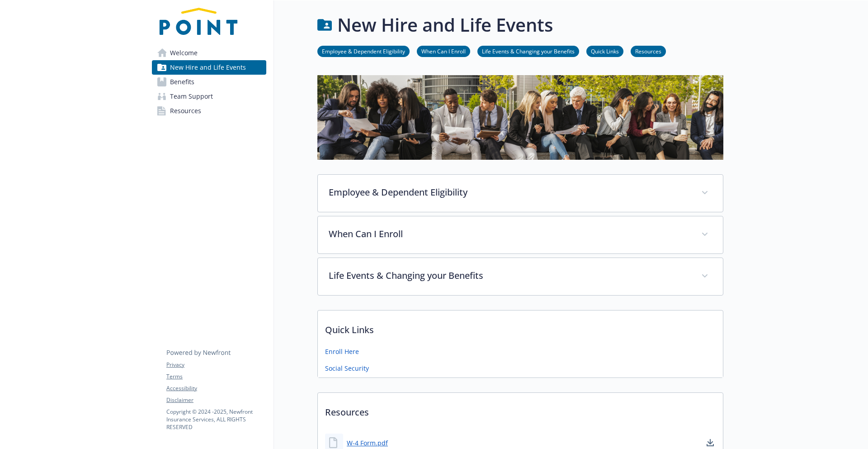 This screenshot has width=868, height=449. Describe the element at coordinates (185, 111) in the screenshot. I see `span: Resources` at that location.